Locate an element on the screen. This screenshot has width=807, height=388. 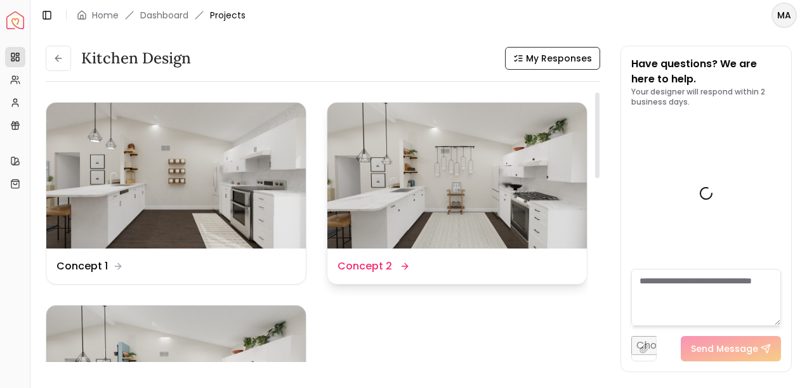
img: Concept 2 is located at coordinates (457, 176).